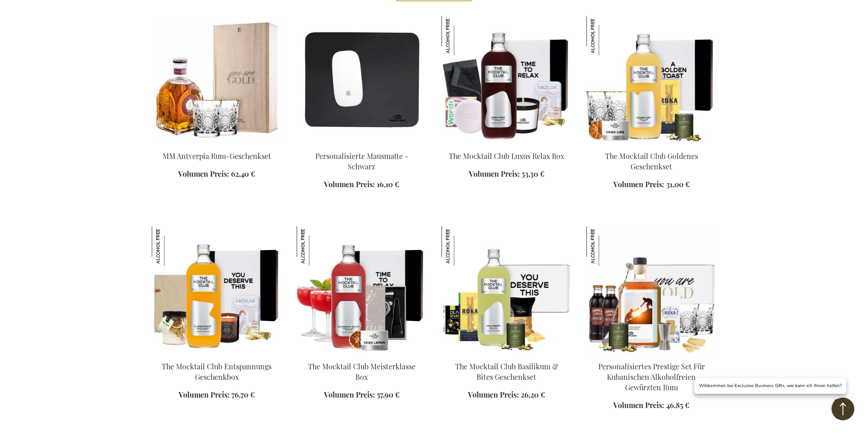 The height and width of the screenshot is (434, 868). What do you see at coordinates (362, 144) in the screenshot?
I see `a: Personalised Leather Mouse Pad - Black` at bounding box center [362, 144].